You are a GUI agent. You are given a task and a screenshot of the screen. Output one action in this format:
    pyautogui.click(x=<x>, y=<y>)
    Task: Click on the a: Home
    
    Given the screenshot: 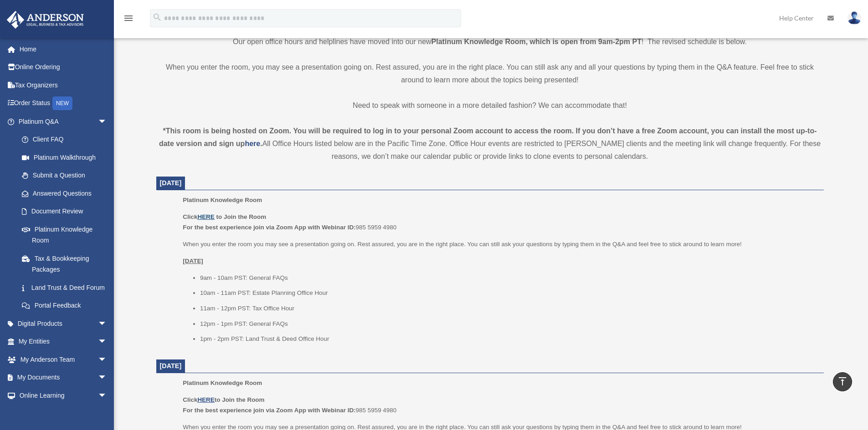 What is the action you would take?
    pyautogui.click(x=63, y=49)
    